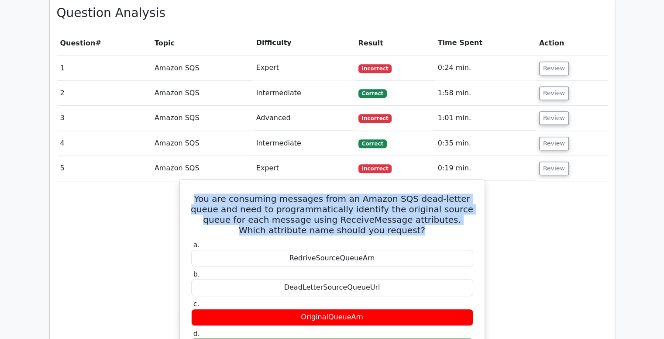 Image resolution: width=664 pixels, height=339 pixels. Describe the element at coordinates (104, 143) in the screenshot. I see `td: 4` at that location.